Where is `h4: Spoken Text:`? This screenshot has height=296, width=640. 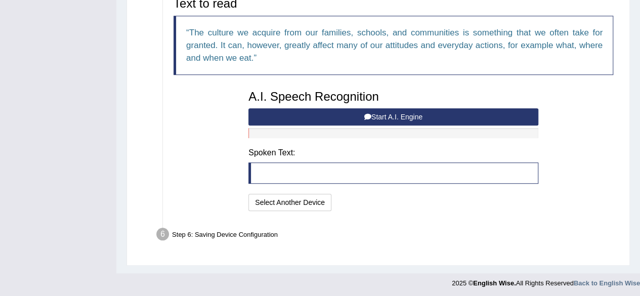 h4: Spoken Text: is located at coordinates (393, 153).